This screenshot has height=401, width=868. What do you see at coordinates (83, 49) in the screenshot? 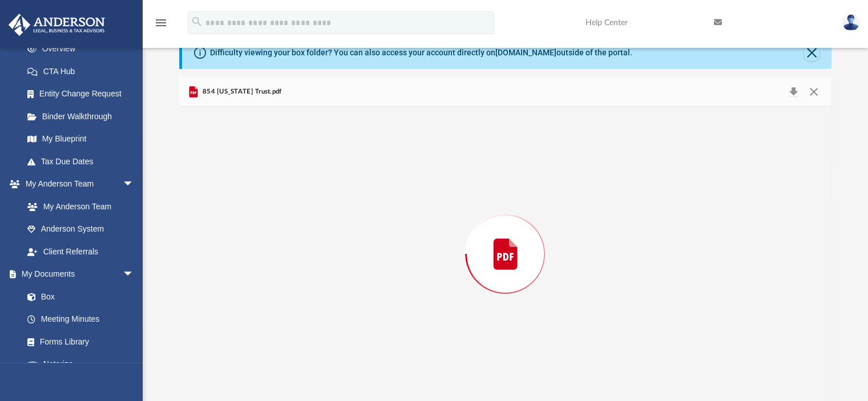
I see `a: Overview` at bounding box center [83, 49].